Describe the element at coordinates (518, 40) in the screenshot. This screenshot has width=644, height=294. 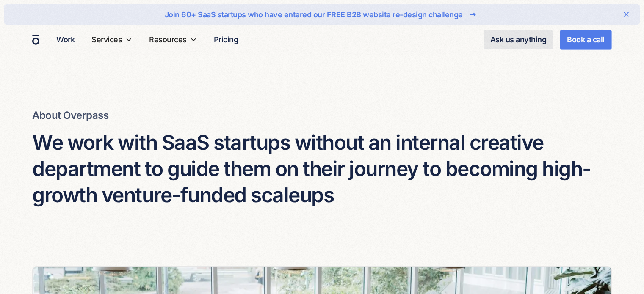
I see `a: Ask us anything` at that location.